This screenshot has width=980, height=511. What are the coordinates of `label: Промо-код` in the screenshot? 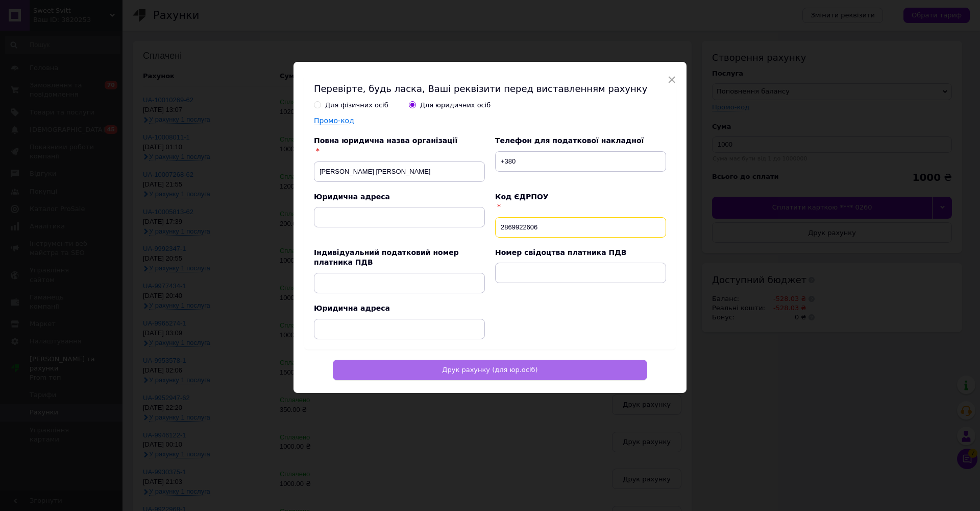 It's located at (334, 120).